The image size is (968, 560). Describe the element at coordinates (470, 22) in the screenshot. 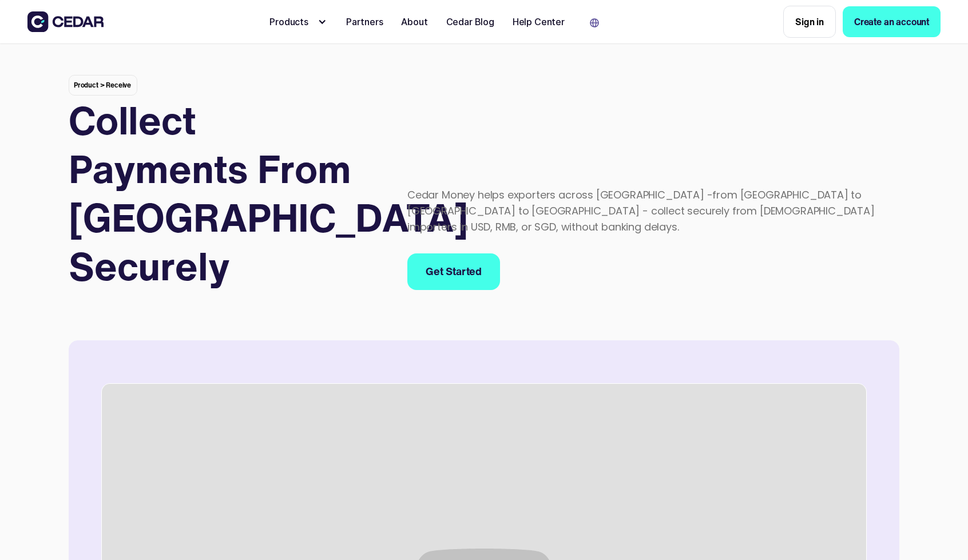

I see `div: Cedar Blog` at that location.